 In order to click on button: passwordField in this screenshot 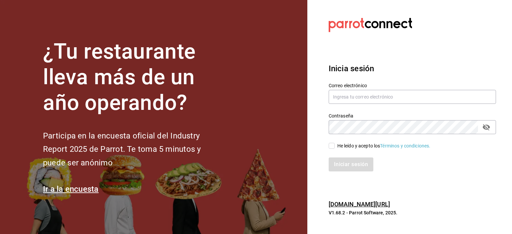, I will do `click(486, 127)`.